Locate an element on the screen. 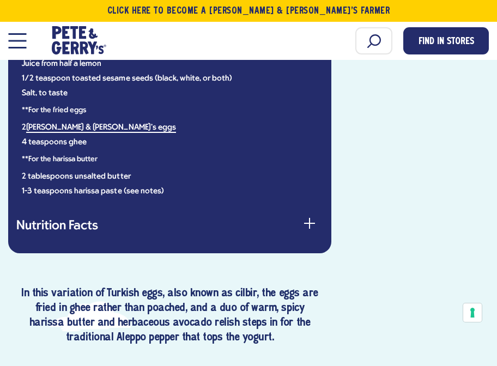  li: 4 teaspoons ghee is located at coordinates (170, 142).